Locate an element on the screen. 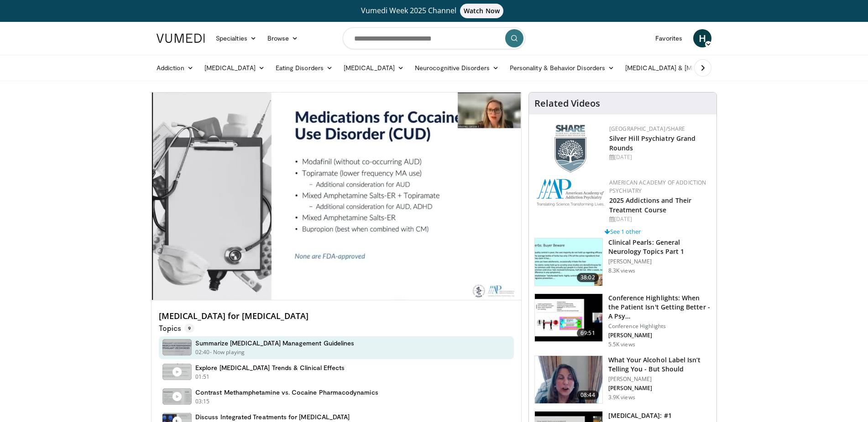 The image size is (868, 422). a: American Academy of Addiction Psychiatry is located at coordinates (657, 186).